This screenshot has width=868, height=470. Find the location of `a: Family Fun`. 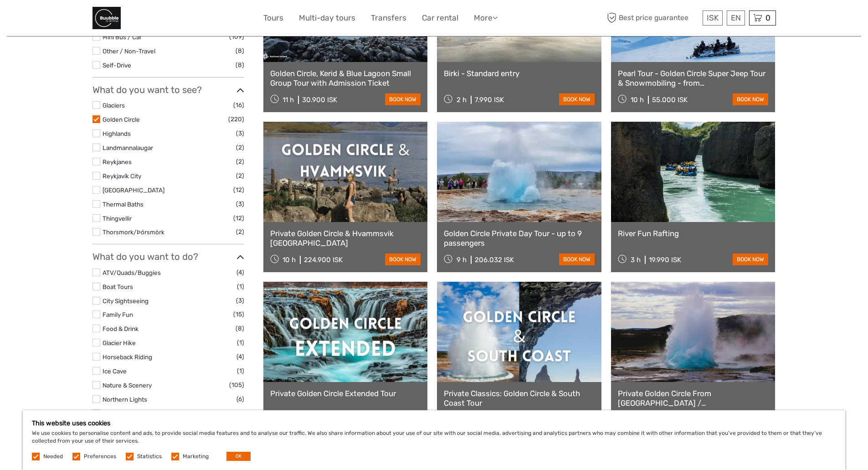

a: Family Fun is located at coordinates (117, 314).